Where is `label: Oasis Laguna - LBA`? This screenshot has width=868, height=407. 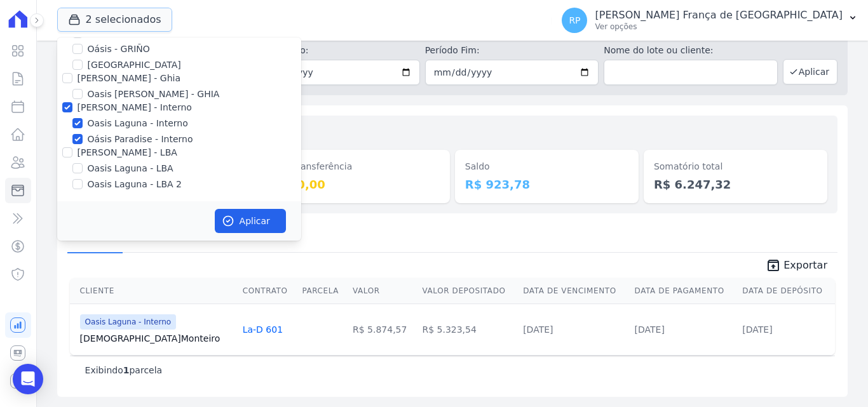
label: Oasis Laguna - LBA is located at coordinates (130, 168).